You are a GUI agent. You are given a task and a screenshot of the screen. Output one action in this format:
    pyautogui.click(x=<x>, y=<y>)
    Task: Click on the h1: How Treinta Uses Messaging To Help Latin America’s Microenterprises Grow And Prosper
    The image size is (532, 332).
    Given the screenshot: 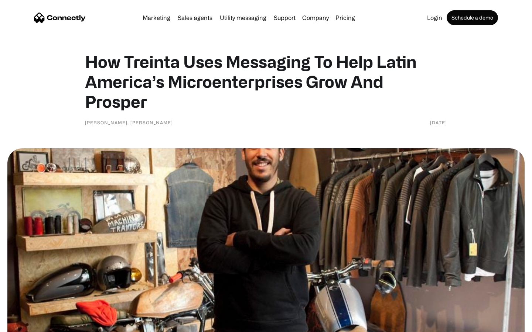 What is the action you would take?
    pyautogui.click(x=266, y=82)
    